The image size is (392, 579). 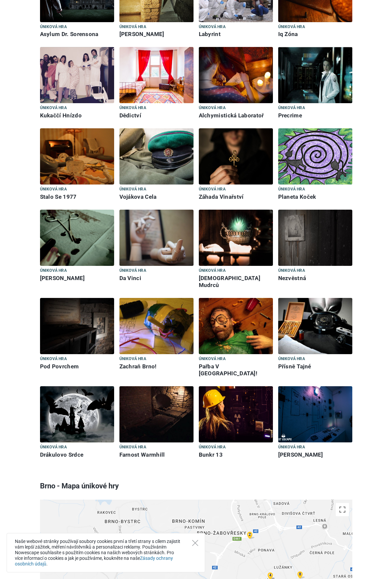 I want to click on img: Kámen Mudrců, so click(x=236, y=238).